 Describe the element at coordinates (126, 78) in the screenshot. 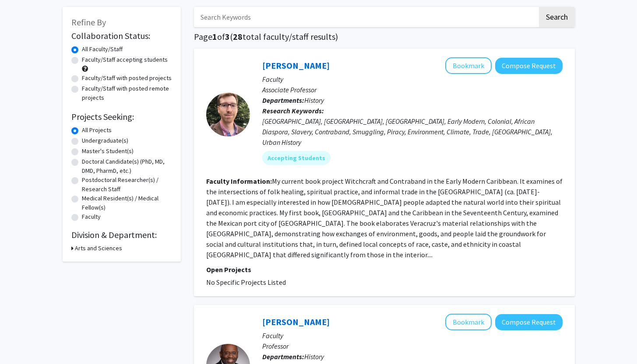

I see `label: Faculty/Staff with posted projects` at that location.